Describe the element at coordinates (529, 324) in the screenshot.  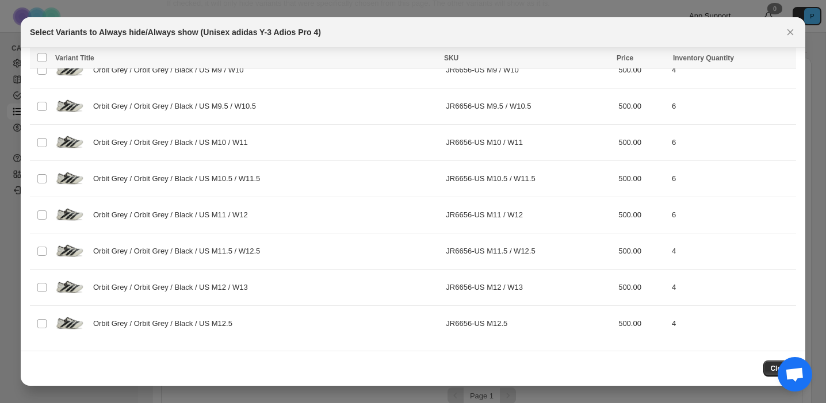
I see `td: JR6656-US M12.5` at that location.